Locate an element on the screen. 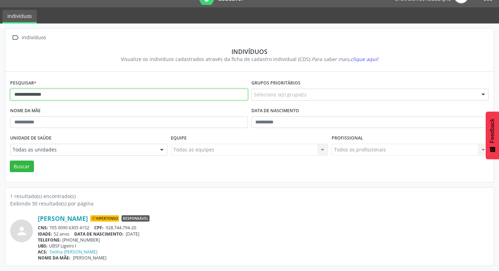 This screenshot has width=499, height=271. span: TELEFONE: is located at coordinates (49, 240).